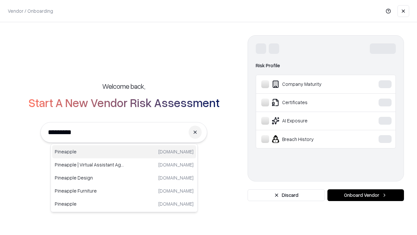  Describe the element at coordinates (310, 139) in the screenshot. I see `div: Breach History` at that location.